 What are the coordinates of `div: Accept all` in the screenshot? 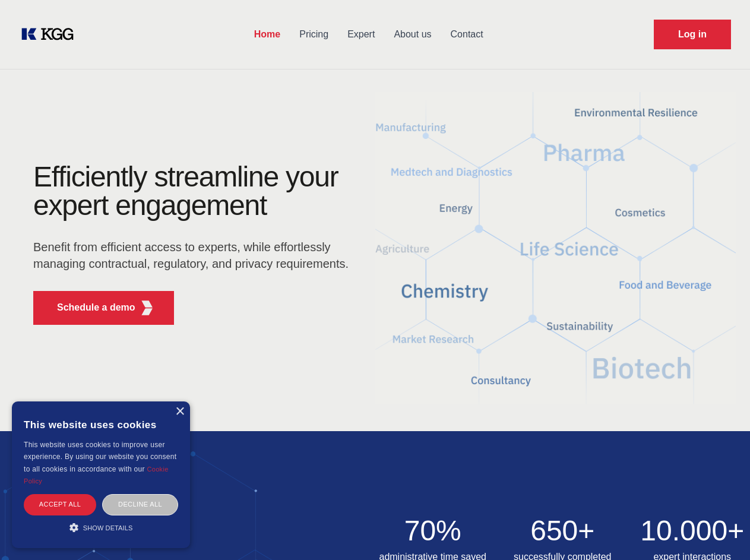 It's located at (60, 504).